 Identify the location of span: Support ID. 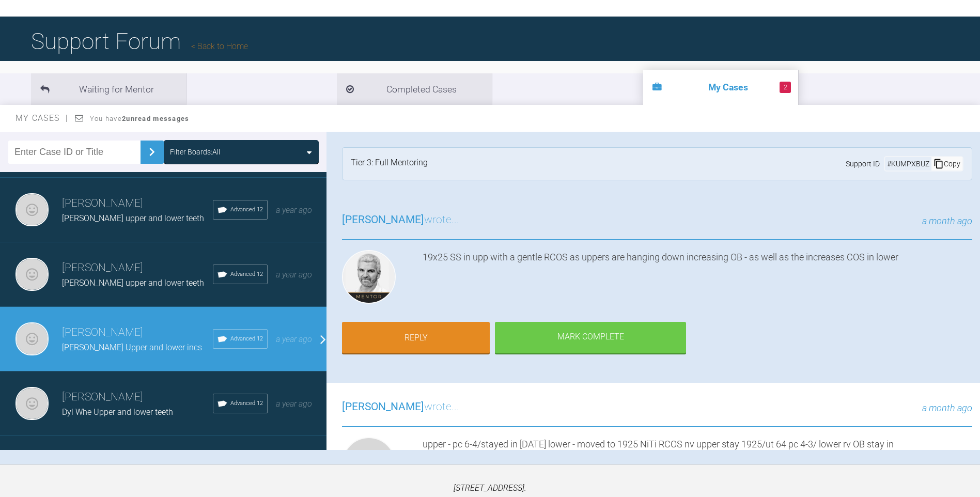
(863, 164).